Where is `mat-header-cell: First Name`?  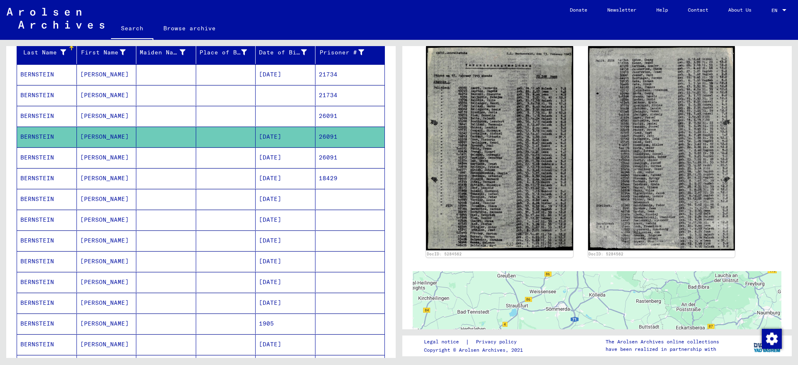
mat-header-cell: First Name is located at coordinates (107, 52).